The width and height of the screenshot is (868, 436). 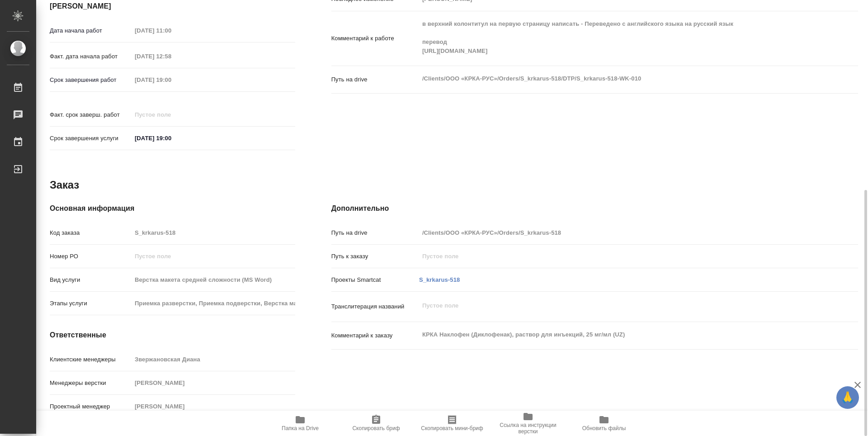 What do you see at coordinates (616, 37) in the screenshot?
I see `textarea: в верхний колонтитул на первую страницу написать - Переведено с английского языка на русский язык...` at bounding box center [616, 37].